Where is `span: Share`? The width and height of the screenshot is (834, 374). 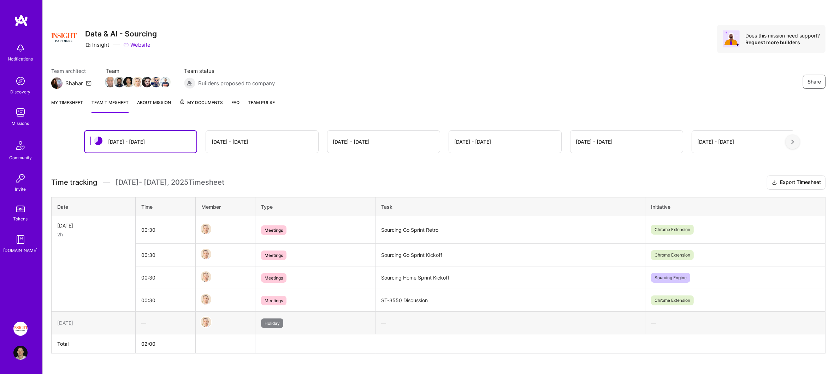
span: Share is located at coordinates (815, 82).